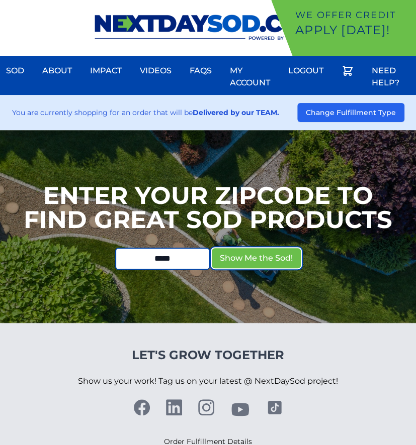 This screenshot has height=445, width=416. Describe the element at coordinates (350, 113) in the screenshot. I see `button: Change Fulfillment Type` at that location.